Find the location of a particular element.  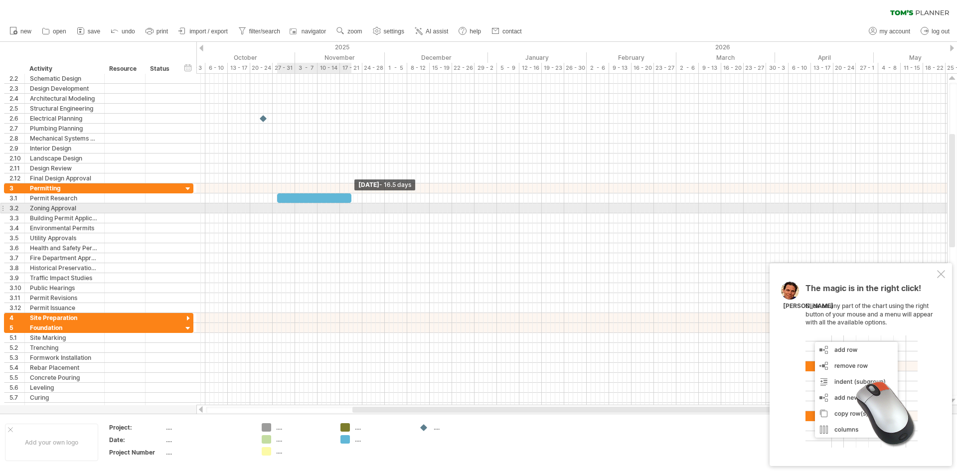

div: 9 - 13 is located at coordinates (620, 68).